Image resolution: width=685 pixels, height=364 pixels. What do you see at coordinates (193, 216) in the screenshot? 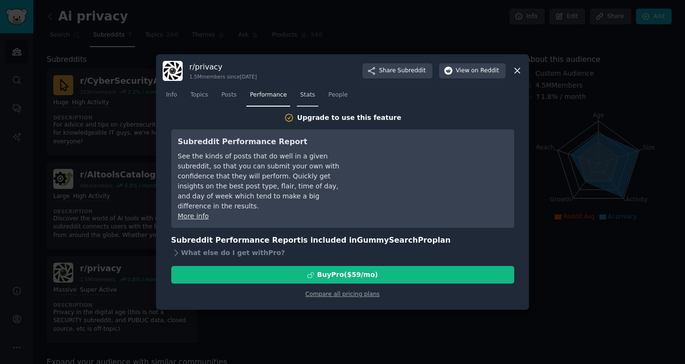
I see `a: More info` at bounding box center [193, 216].